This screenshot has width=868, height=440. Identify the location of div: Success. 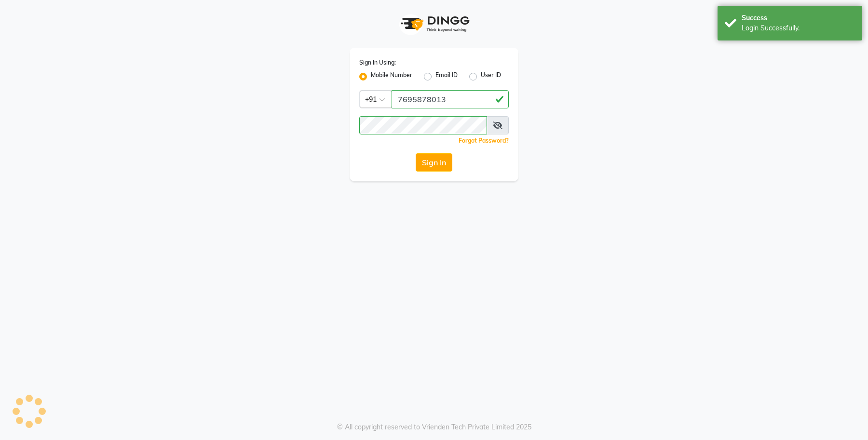
(798, 18).